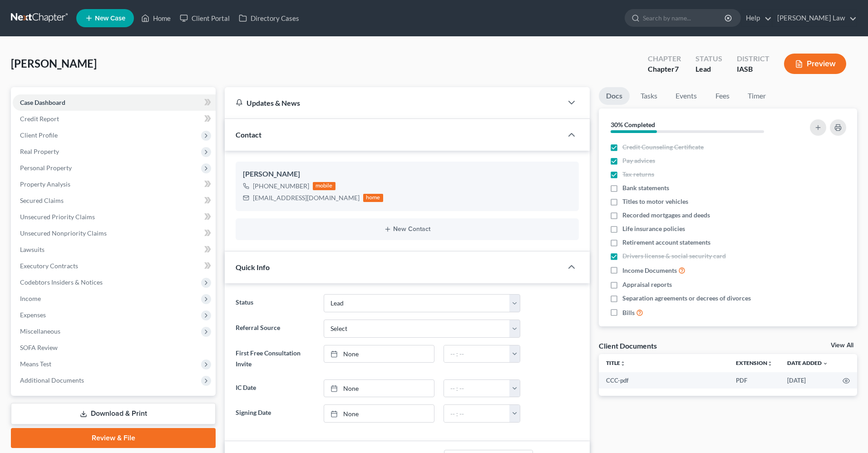 Image resolution: width=868 pixels, height=453 pixels. Describe the element at coordinates (639, 161) in the screenshot. I see `span: Pay advices` at that location.